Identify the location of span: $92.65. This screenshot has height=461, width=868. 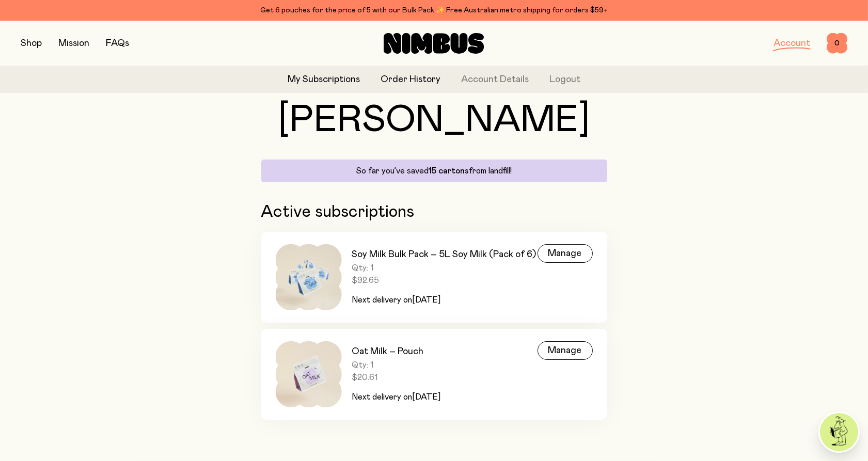
(444, 280).